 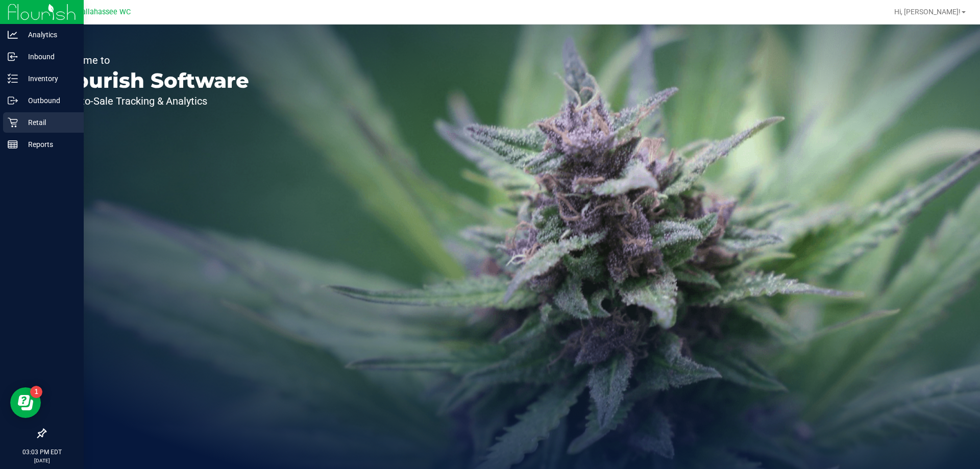 I want to click on inline-svg: Outbound, so click(x=13, y=100).